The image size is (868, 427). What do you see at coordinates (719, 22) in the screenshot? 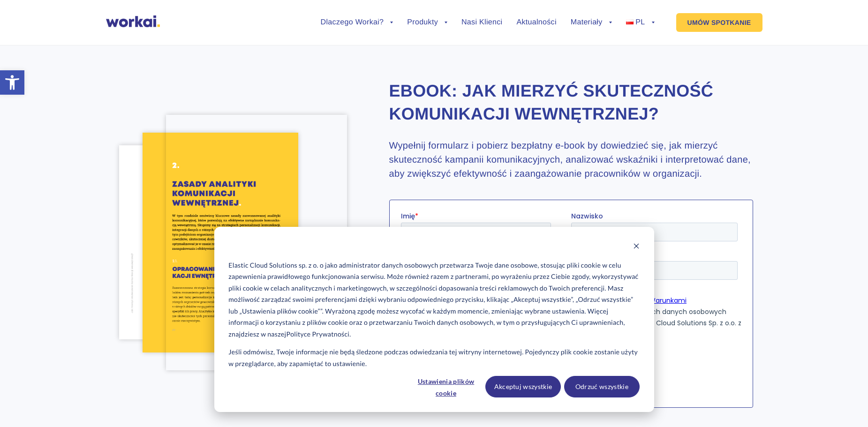
I see `a: UMÓW SPOTKANIE` at bounding box center [719, 22].